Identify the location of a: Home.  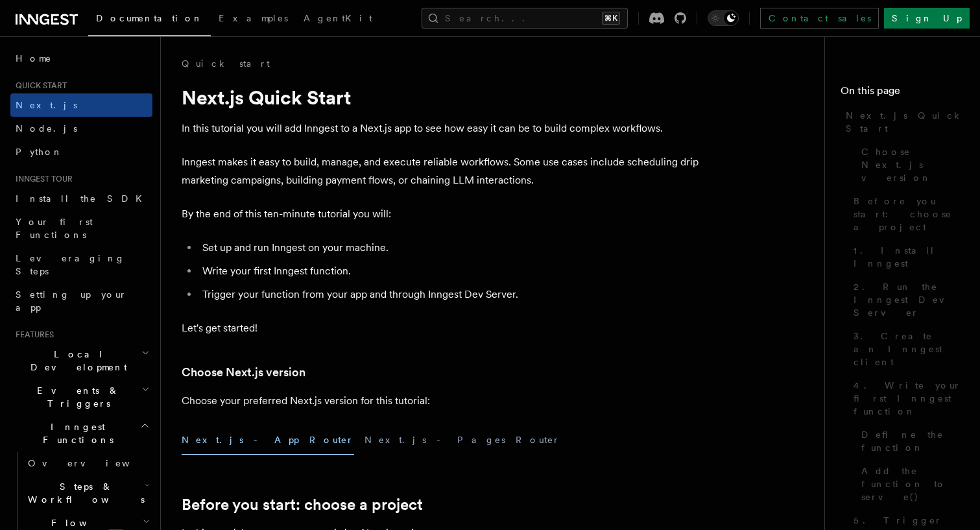
(81, 58).